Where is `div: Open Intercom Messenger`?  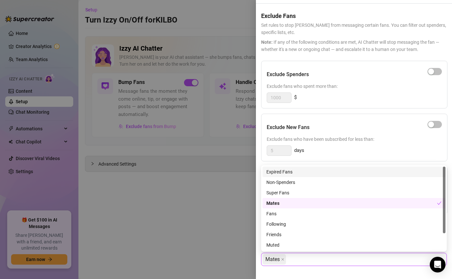
div: Open Intercom Messenger is located at coordinates (437, 265).